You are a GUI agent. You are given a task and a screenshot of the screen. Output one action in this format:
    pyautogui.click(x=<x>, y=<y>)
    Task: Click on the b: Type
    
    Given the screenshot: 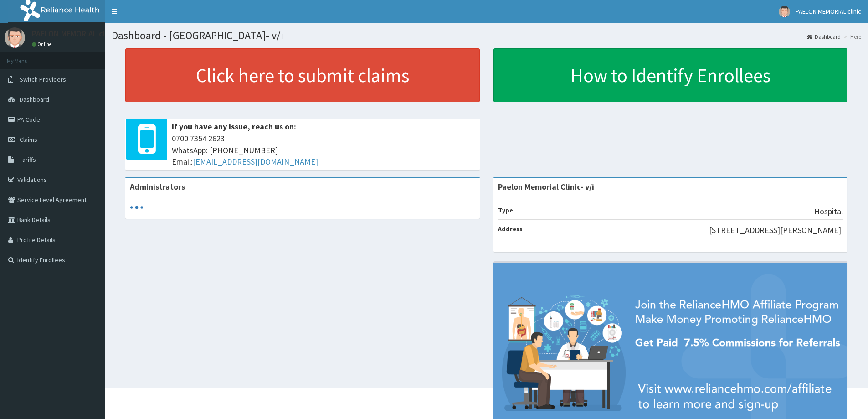 What is the action you would take?
    pyautogui.click(x=505, y=210)
    